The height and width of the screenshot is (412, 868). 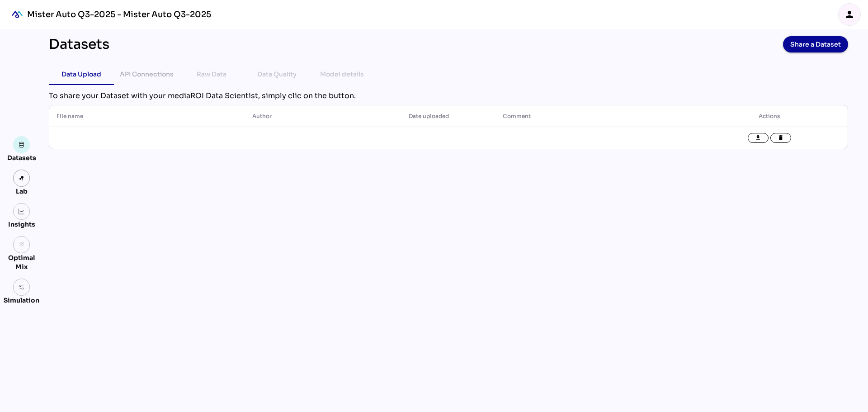 What do you see at coordinates (276, 74) in the screenshot?
I see `div: Data Quality` at bounding box center [276, 74].